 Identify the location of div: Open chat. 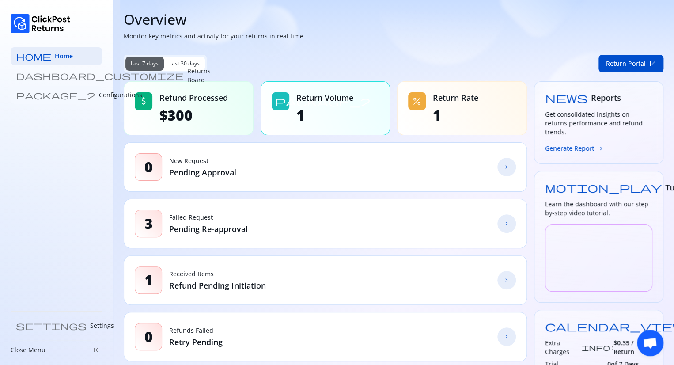
(650, 343).